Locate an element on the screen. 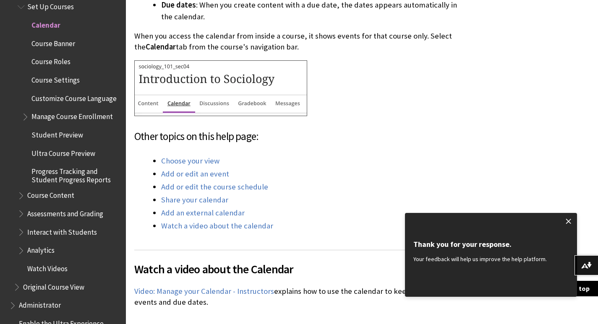  a: Add or edit an event is located at coordinates (195, 174).